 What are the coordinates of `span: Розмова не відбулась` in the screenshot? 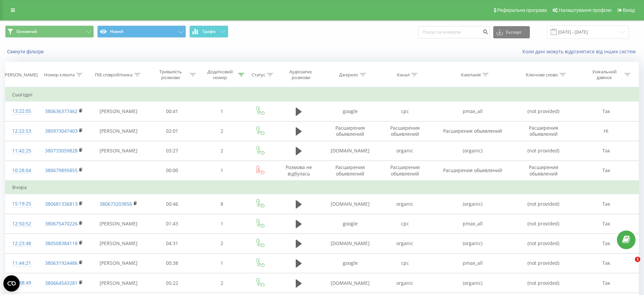 It's located at (299, 170).